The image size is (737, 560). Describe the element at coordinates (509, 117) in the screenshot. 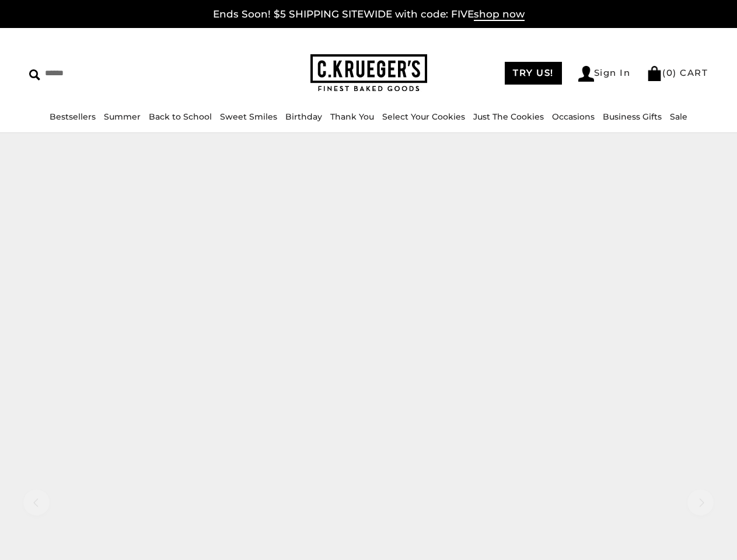

I see `a: Just The Cookies` at that location.